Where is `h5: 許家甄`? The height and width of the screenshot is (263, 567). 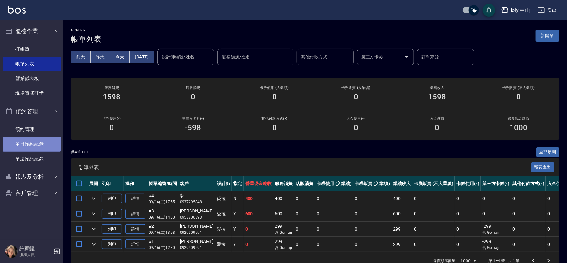
h5: 許家甄 is located at coordinates (36, 248).